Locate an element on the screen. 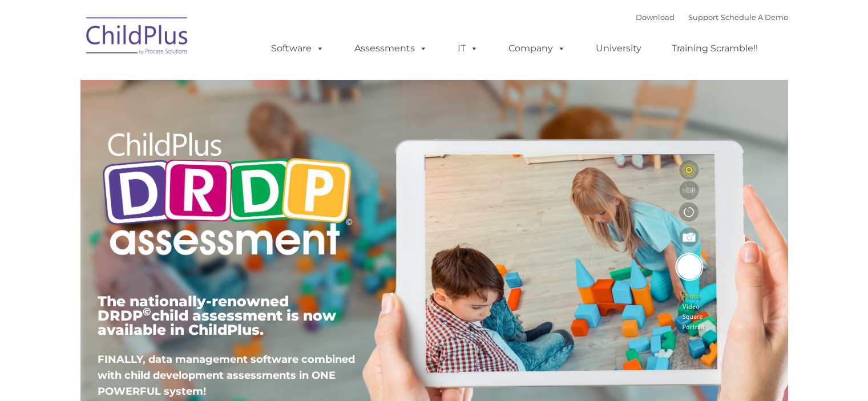  a: Support is located at coordinates (703, 17).